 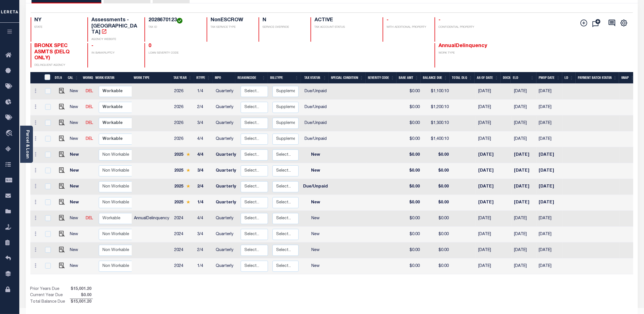 What do you see at coordinates (10, 134) in the screenshot?
I see `i: travel_explore` at bounding box center [10, 134].